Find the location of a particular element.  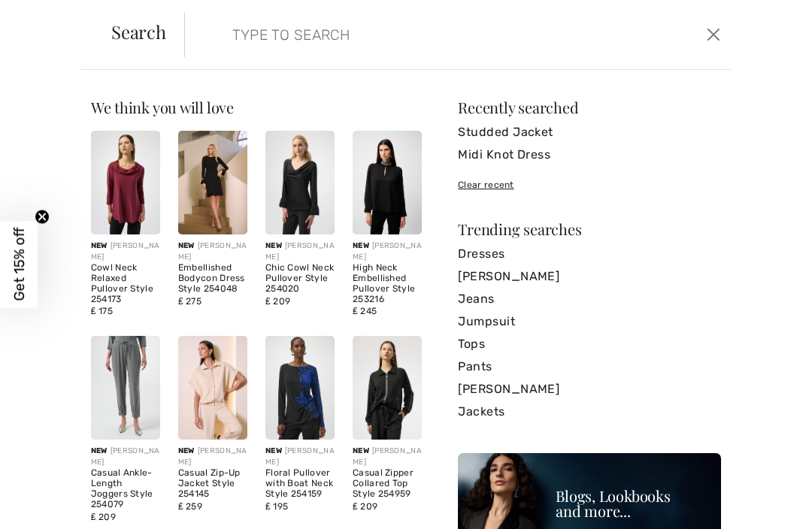

img: Floral Pullover with Boat Neck Style 254159. Black/Royal Sapphire is located at coordinates (300, 388).